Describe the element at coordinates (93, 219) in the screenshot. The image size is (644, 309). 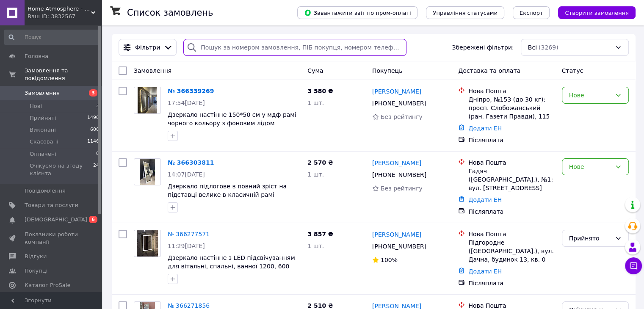
I see `span: 6` at that location.